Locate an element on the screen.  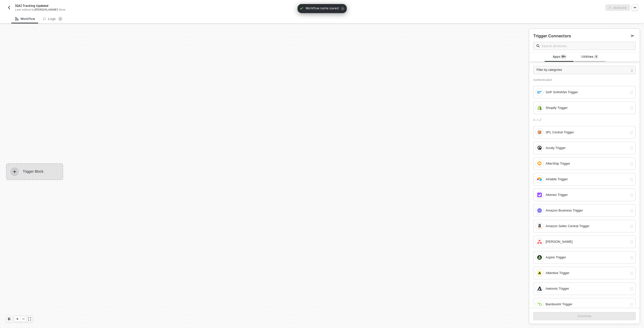
sup: 0 is located at coordinates (60, 19).